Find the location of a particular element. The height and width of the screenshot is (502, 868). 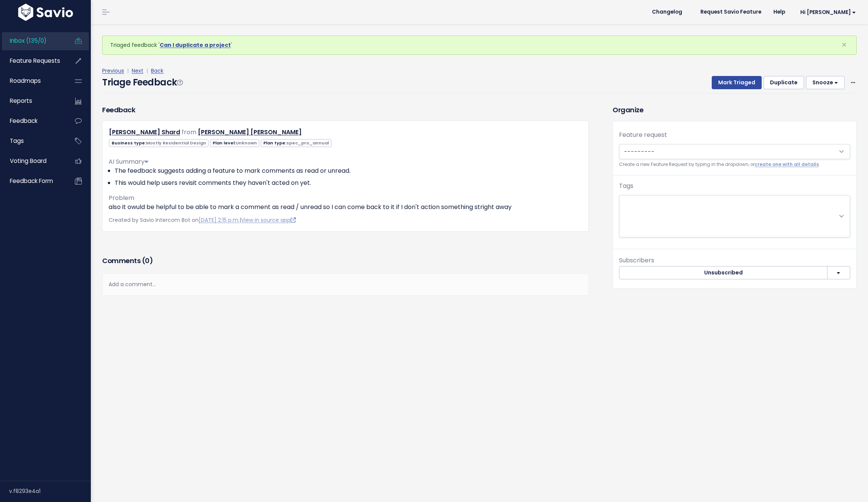

span: Unknown is located at coordinates (247, 143).